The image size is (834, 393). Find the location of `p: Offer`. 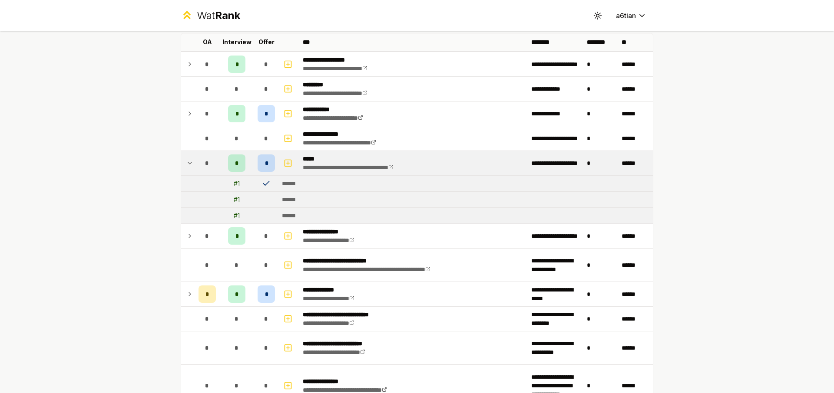

p: Offer is located at coordinates (266, 42).